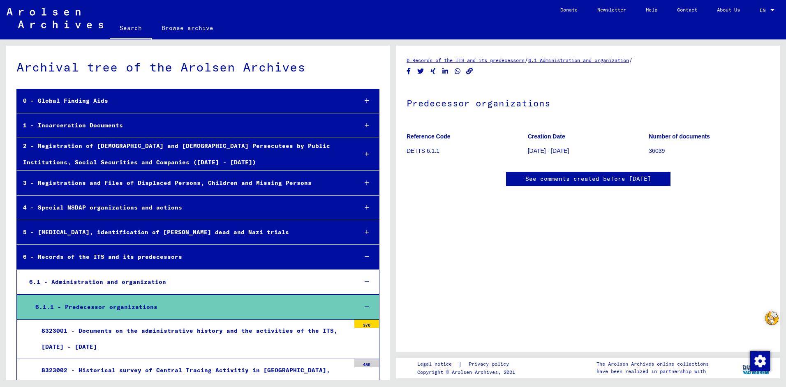 Image resolution: width=786 pixels, height=387 pixels. I want to click on div: 3 - Registrations and Files of Displaced Persons, Children and Missing Persons, so click(184, 183).